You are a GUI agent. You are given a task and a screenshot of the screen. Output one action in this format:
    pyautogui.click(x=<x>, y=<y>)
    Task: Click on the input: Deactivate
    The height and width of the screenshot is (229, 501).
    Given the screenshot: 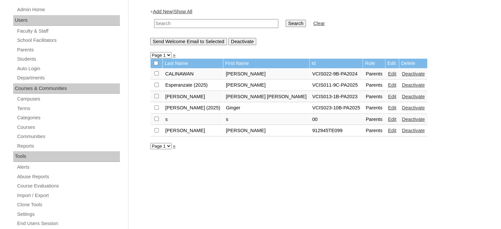 What is the action you would take?
    pyautogui.click(x=242, y=41)
    